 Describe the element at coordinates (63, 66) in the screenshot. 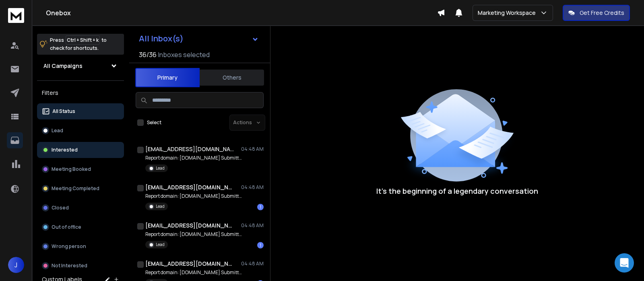

I see `h1: All Campaigns` at that location.